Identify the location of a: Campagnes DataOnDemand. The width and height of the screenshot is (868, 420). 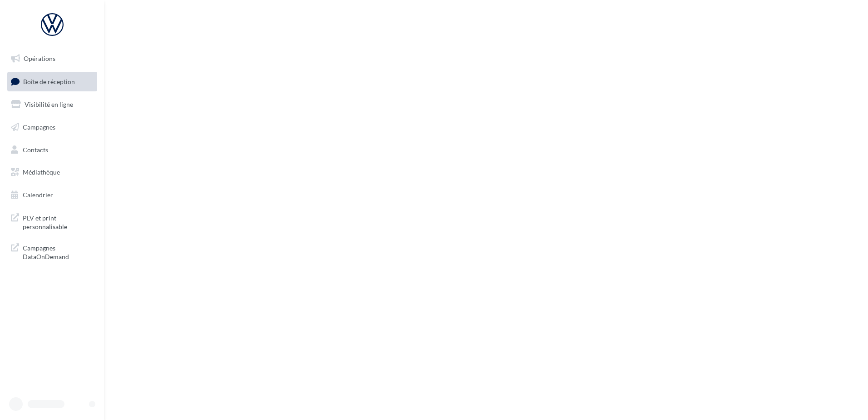
(52, 251).